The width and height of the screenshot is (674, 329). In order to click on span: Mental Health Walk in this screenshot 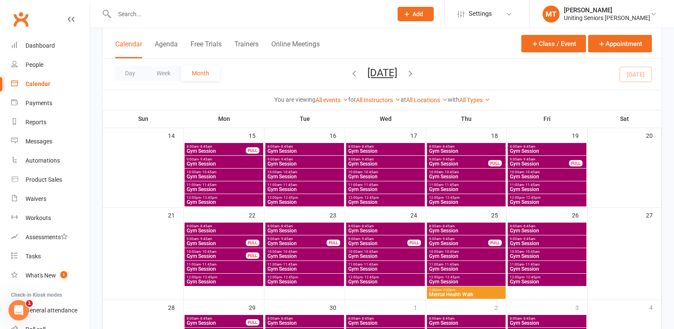, I will do `click(466, 294)`.